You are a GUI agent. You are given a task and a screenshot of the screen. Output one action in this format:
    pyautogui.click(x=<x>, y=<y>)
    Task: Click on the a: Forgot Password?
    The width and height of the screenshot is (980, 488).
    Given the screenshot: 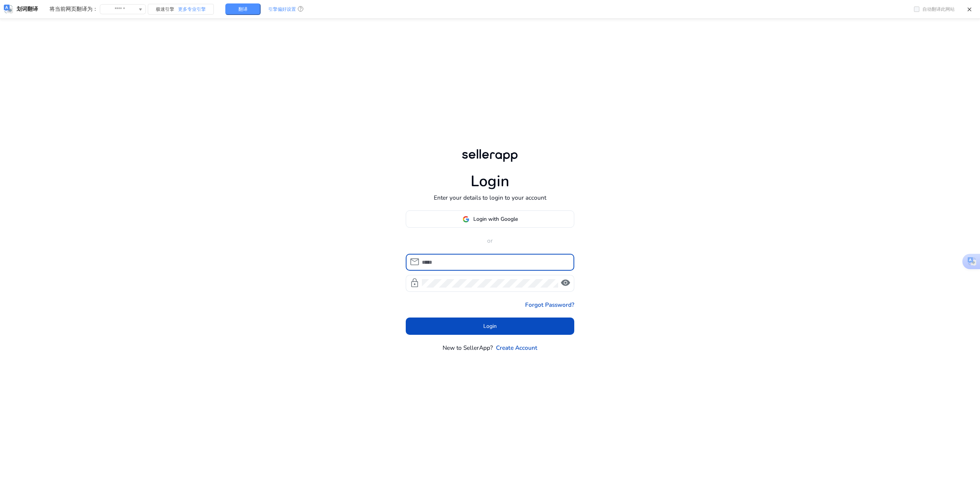 What is the action you would take?
    pyautogui.click(x=550, y=304)
    